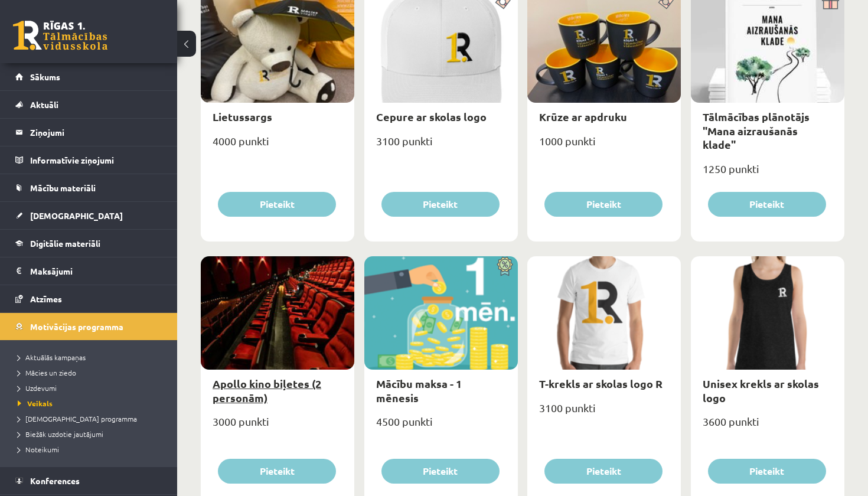 The width and height of the screenshot is (868, 496). I want to click on span: Atzīmes, so click(46, 299).